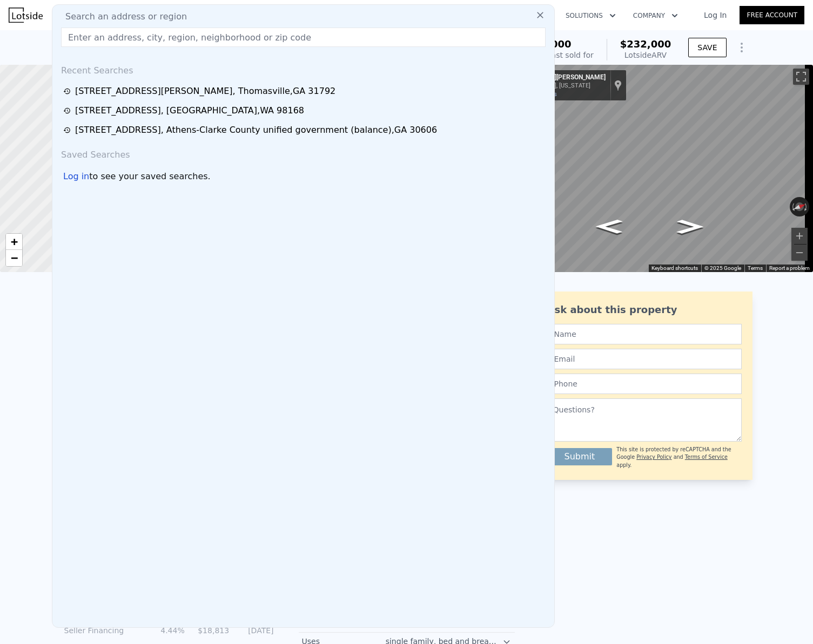  Describe the element at coordinates (789, 268) in the screenshot. I see `a: Report a problem` at that location.